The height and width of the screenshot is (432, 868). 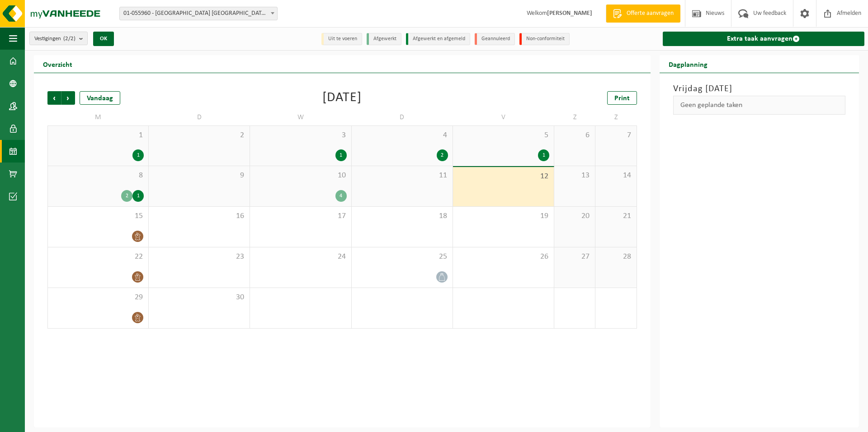 I want to click on h2: Overzicht, so click(x=57, y=64).